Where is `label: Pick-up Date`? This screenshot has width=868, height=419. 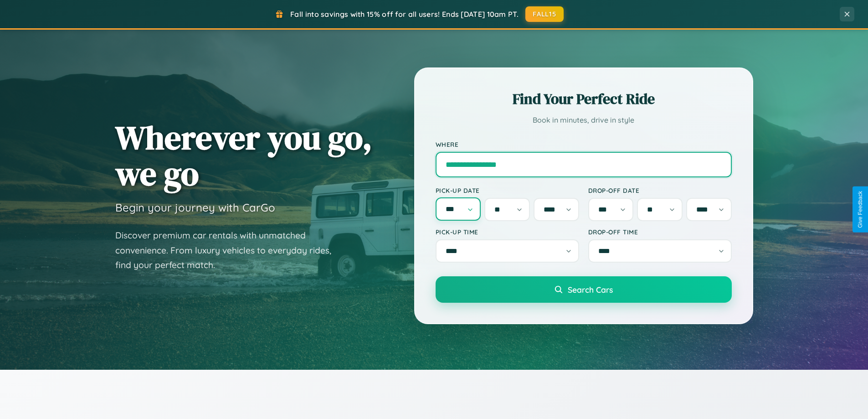
label: Pick-up Date is located at coordinates (507, 190).